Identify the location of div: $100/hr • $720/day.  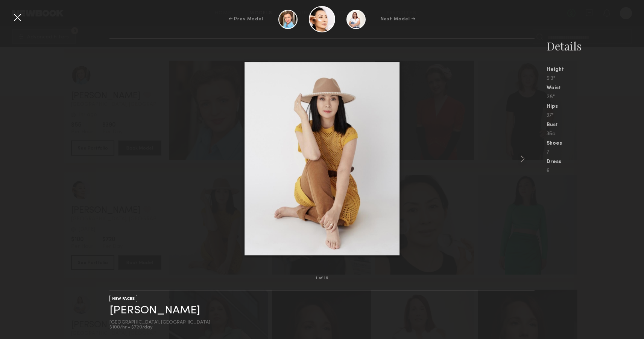
(160, 327).